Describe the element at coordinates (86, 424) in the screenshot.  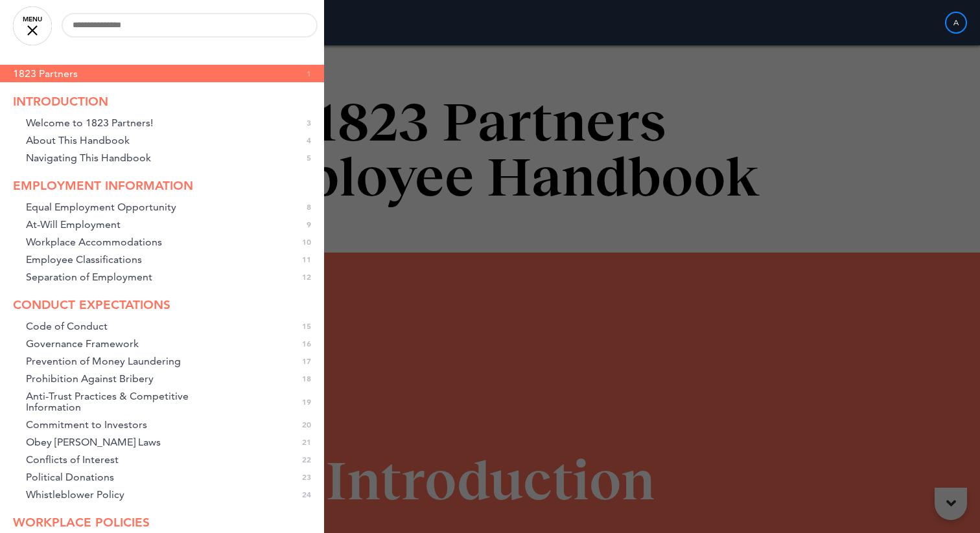
I see `span: Commitment to Investors` at that location.